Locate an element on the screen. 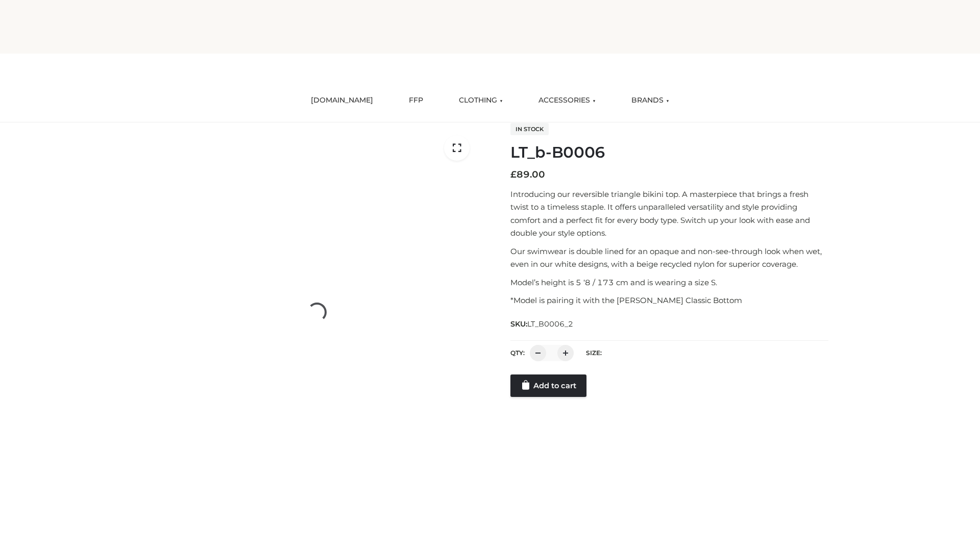 The image size is (980, 551). span: SKU: is located at coordinates (542, 324).